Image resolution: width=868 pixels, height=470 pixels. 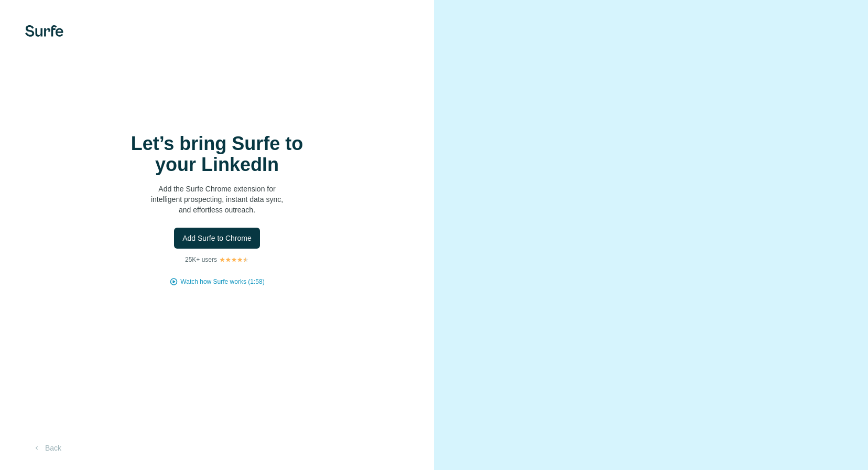 What do you see at coordinates (222, 282) in the screenshot?
I see `span: Watch how Surfe works (1:58)` at bounding box center [222, 282].